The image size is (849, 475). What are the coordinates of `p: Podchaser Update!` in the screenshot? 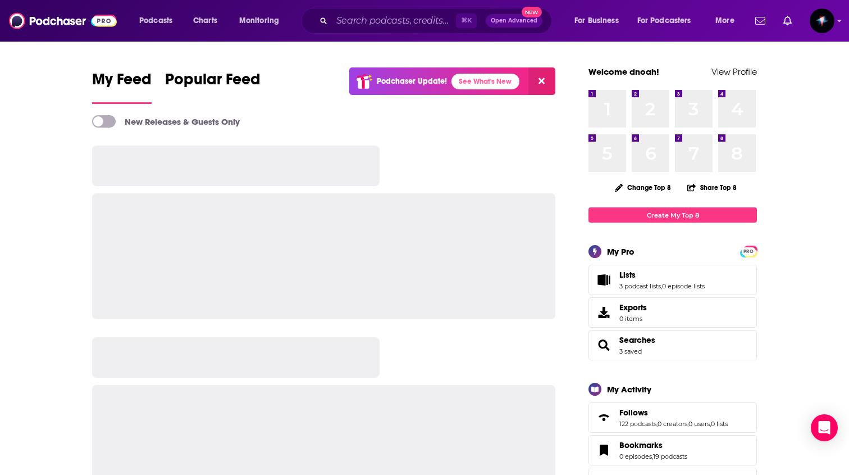 It's located at (412, 81).